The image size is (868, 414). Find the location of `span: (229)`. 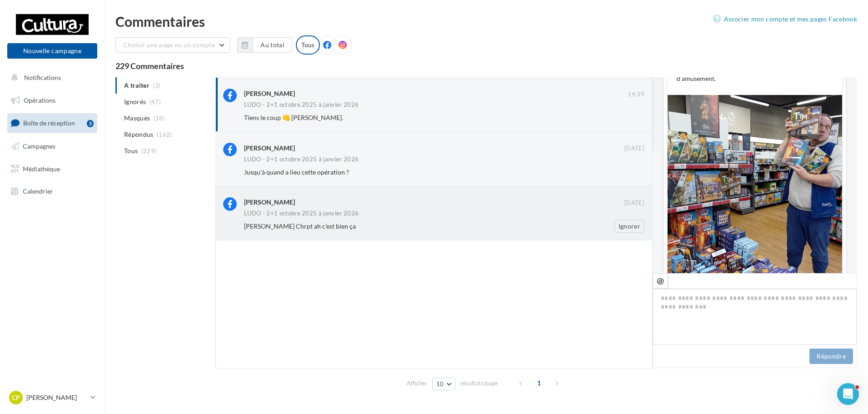

span: (229) is located at coordinates (149, 151).